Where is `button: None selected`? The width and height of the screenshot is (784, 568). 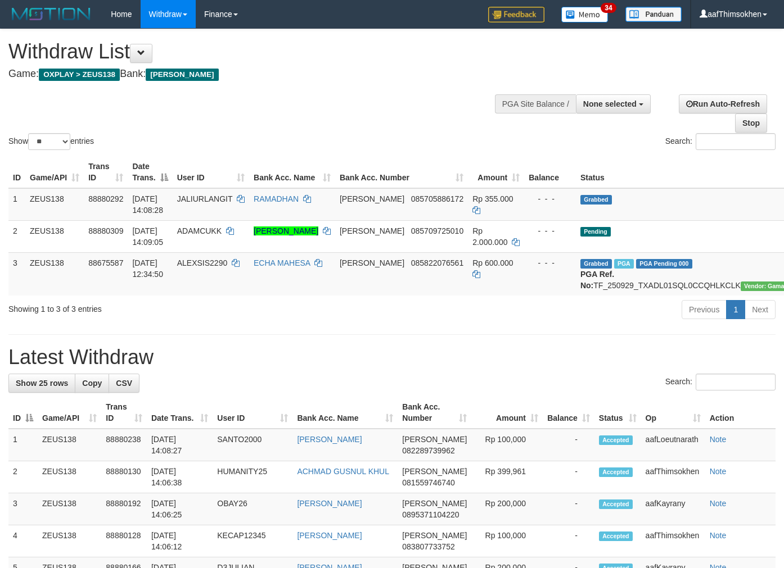
button: None selected is located at coordinates (613, 104).